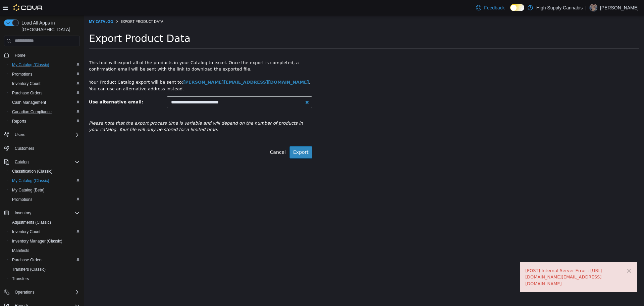 This screenshot has height=306, width=644. What do you see at coordinates (517, 7) in the screenshot?
I see `input: Dark Mode` at bounding box center [517, 7].